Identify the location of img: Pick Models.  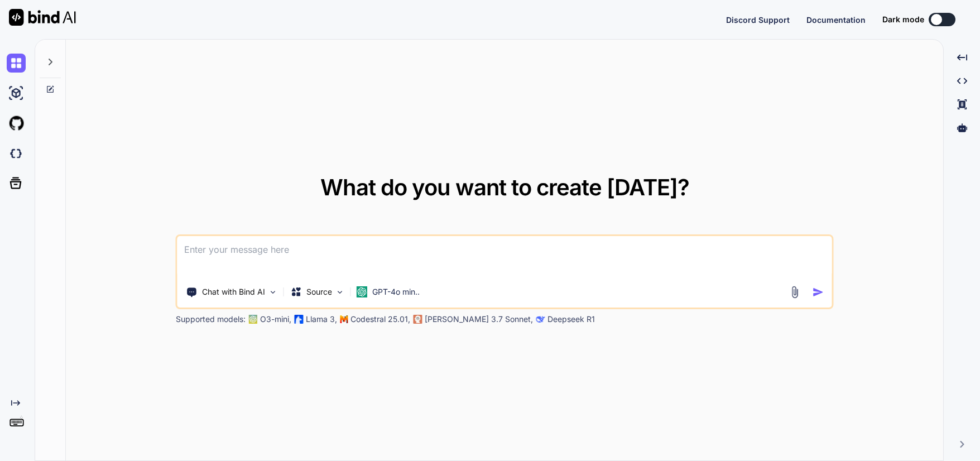
(340, 292).